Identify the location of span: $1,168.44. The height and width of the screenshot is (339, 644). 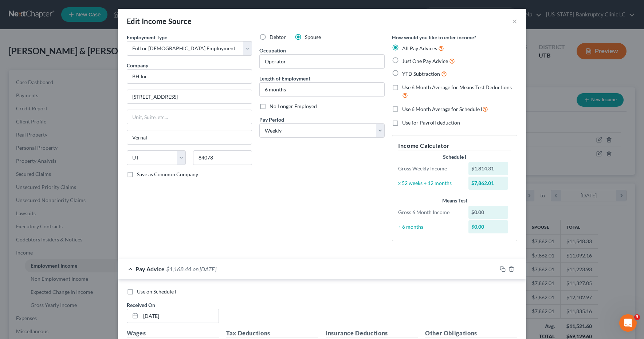
(179, 269).